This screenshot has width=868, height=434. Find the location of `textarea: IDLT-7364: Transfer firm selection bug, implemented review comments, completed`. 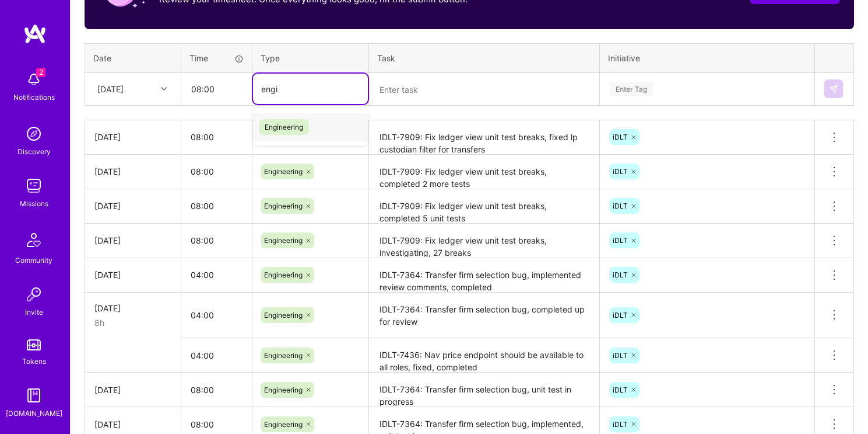

textarea: IDLT-7364: Transfer firm selection bug, implemented review comments, completed is located at coordinates (484, 275).